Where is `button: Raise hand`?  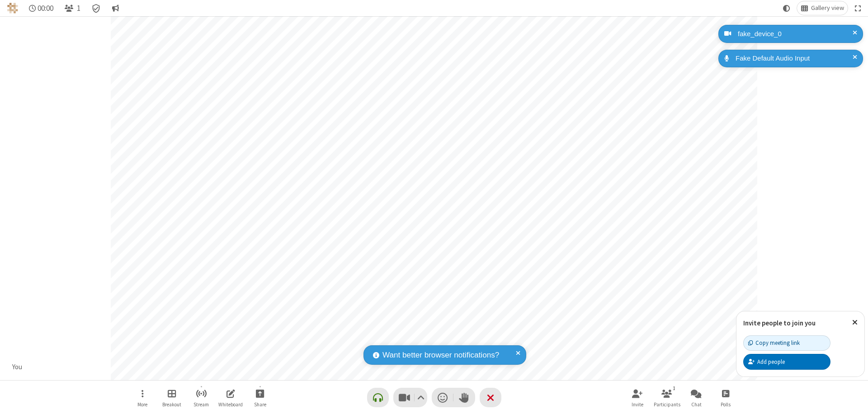
button: Raise hand is located at coordinates (464, 397).